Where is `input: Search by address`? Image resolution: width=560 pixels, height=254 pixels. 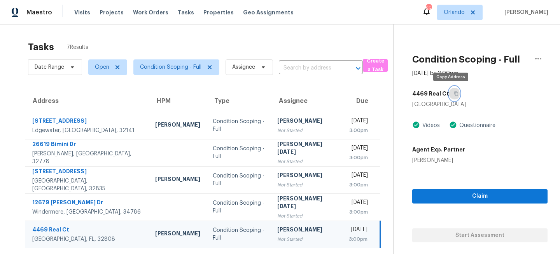 input: Search by address is located at coordinates (310, 68).